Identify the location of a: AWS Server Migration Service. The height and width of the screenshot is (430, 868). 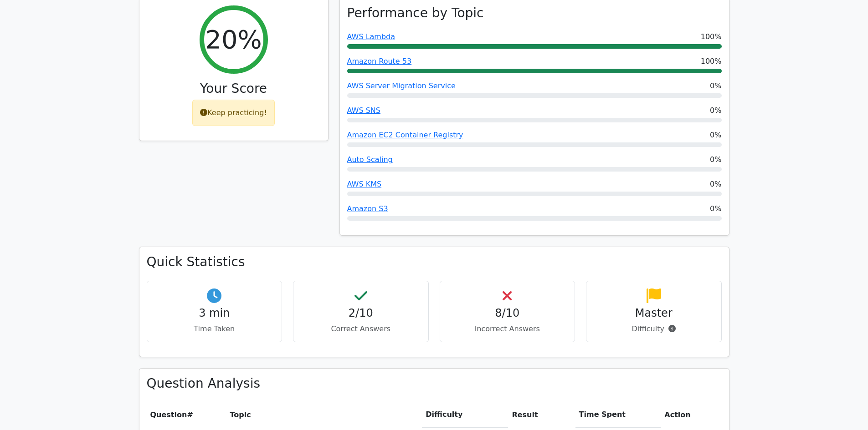
(401, 86).